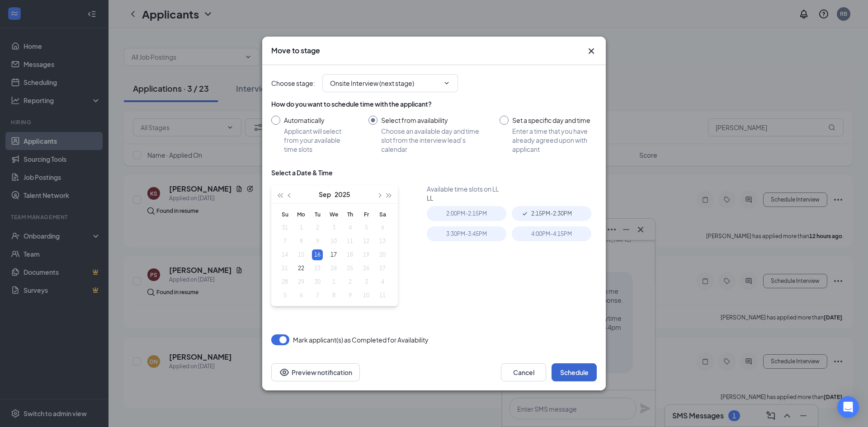  What do you see at coordinates (383, 214) in the screenshot?
I see `th: Sa` at bounding box center [383, 214].